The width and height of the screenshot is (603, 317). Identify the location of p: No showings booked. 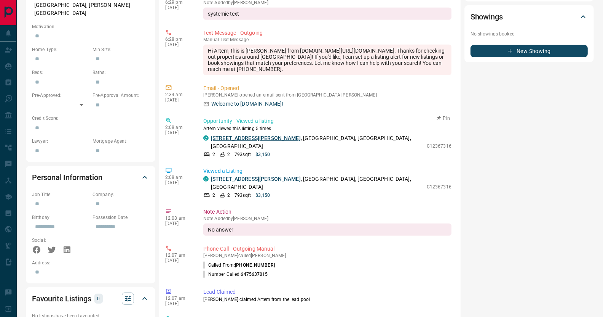
(529, 34).